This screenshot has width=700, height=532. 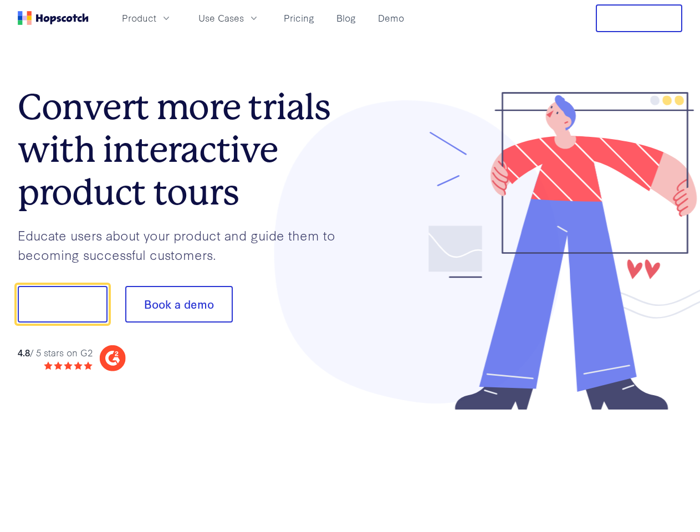 I want to click on a: Home, so click(x=53, y=18).